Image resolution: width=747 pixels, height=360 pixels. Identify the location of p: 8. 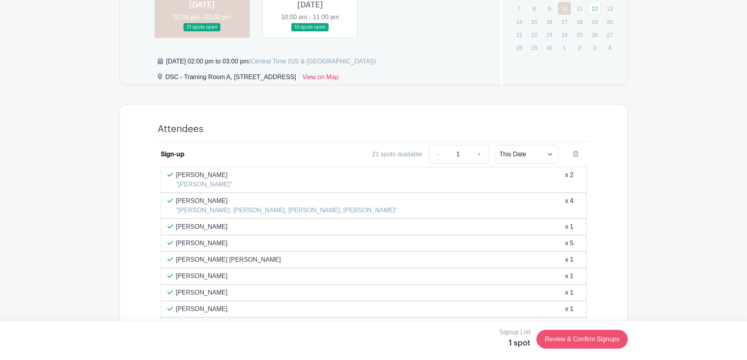
(534, 8).